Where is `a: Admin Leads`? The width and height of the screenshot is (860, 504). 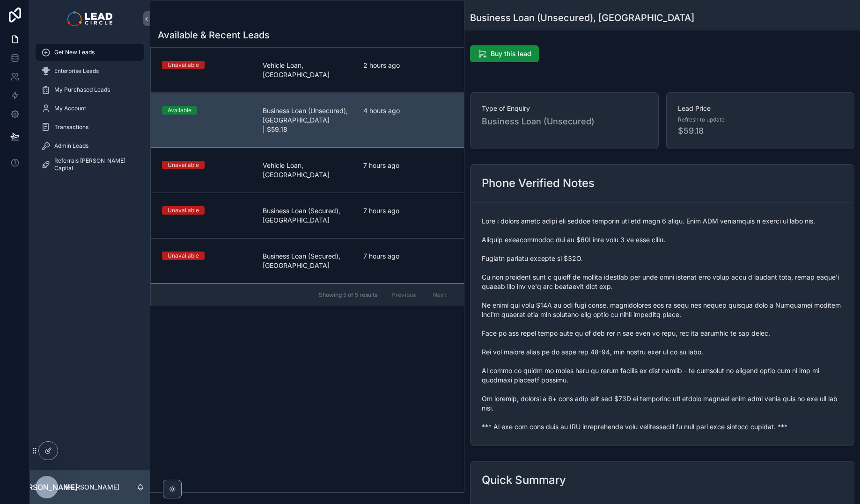
a: Admin Leads is located at coordinates (90, 146).